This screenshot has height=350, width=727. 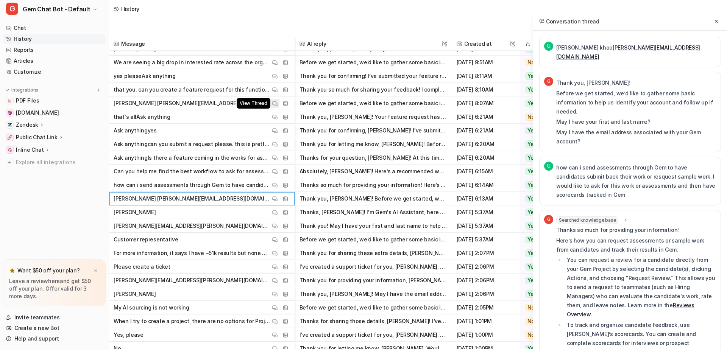 I want to click on button: Thank you so much for sharing your feedback! I completely understand how having a built-in remind..., so click(x=374, y=90).